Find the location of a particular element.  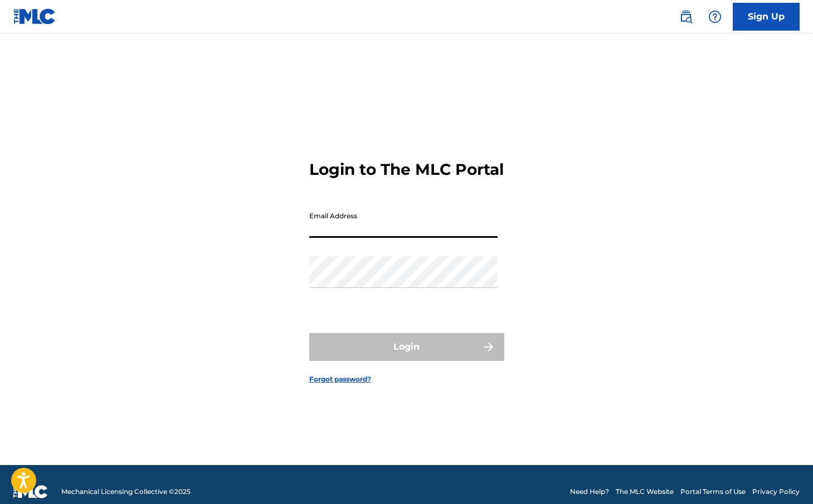

h3: Login to The MLC Portal is located at coordinates (406, 169).